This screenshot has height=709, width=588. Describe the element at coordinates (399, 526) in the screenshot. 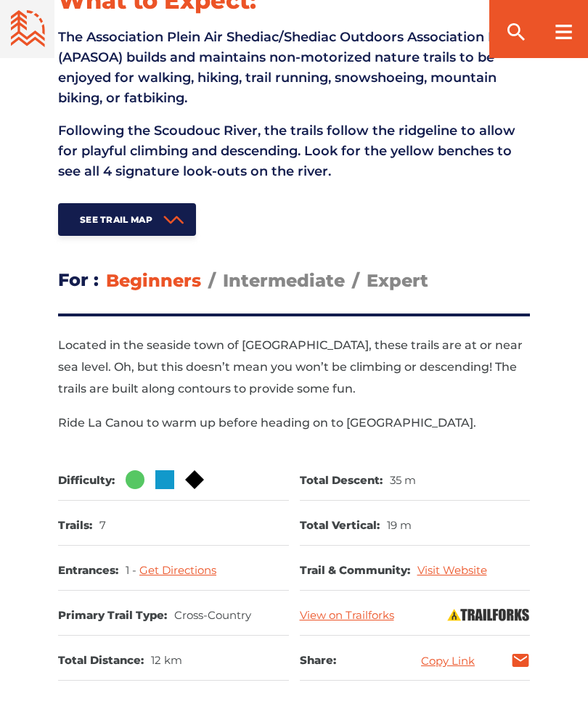

I see `dd: 19 m` at that location.